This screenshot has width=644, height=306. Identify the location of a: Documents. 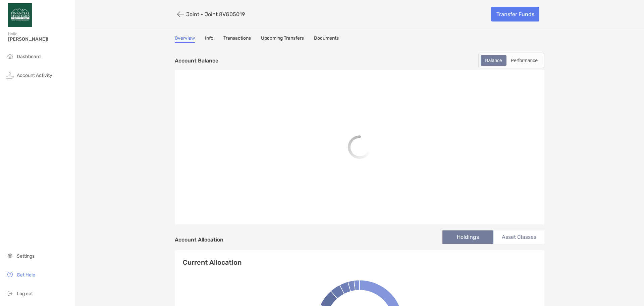
(327, 39).